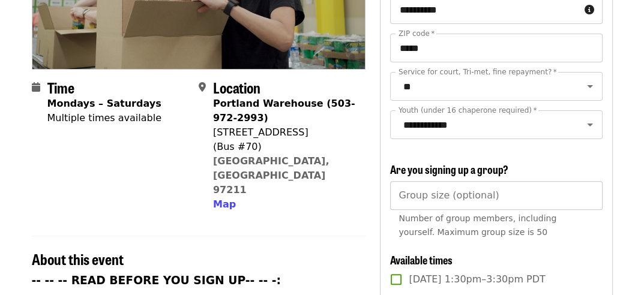 The height and width of the screenshot is (295, 644). I want to click on label: Youth (under 16 chaperone required), so click(468, 110).